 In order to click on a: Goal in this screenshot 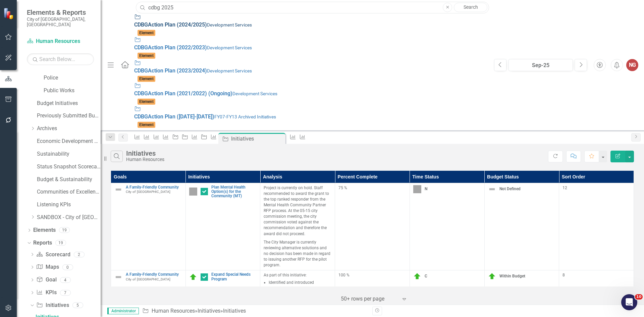, I will do `click(46, 280)`.